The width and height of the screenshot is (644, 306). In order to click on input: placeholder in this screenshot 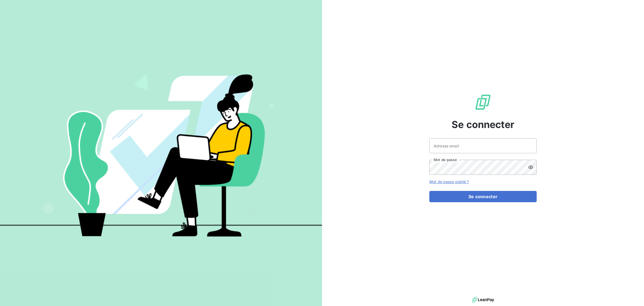, I will do `click(483, 145)`.